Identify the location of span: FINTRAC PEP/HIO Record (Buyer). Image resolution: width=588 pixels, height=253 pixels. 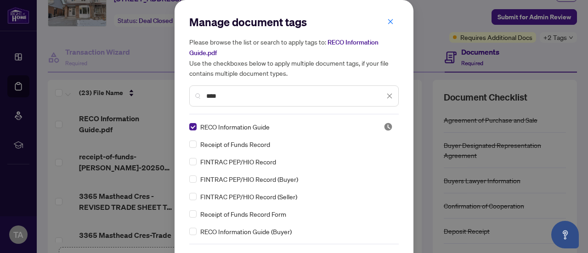
(249, 179).